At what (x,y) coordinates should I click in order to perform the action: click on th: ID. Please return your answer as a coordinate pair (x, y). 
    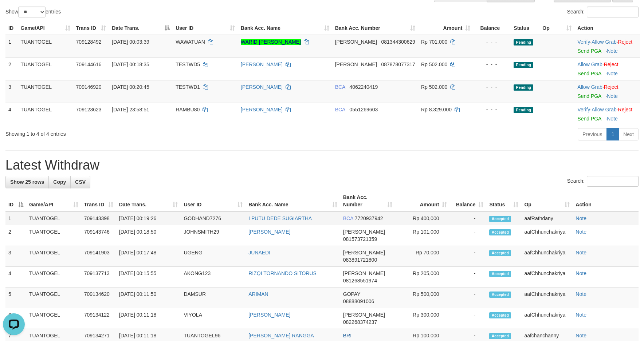
    Looking at the image, I should click on (11, 28).